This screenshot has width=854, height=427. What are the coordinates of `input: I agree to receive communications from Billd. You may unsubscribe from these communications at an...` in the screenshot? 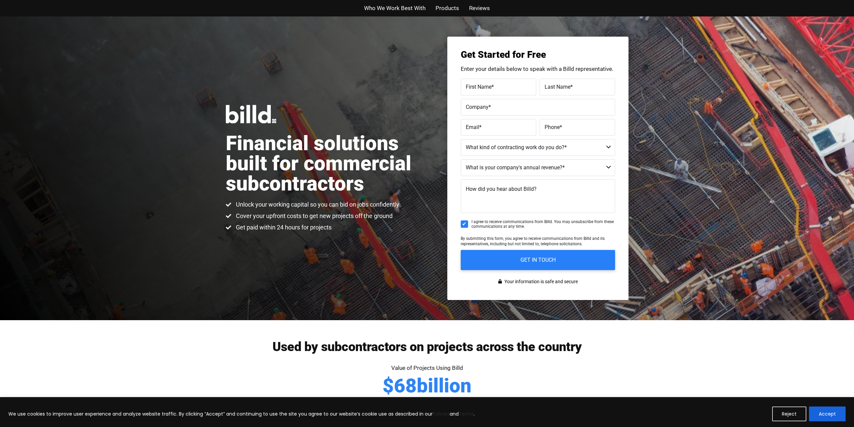 It's located at (465, 224).